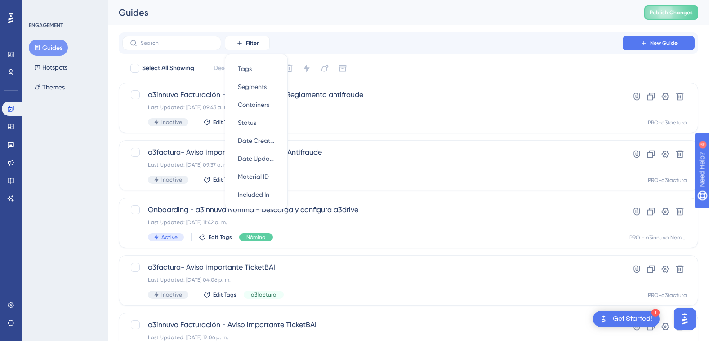 This screenshot has height=341, width=709. I want to click on div: Get Started!, so click(633, 319).